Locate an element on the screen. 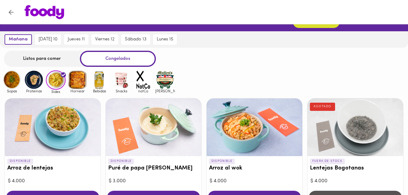  div: $ 3.000 is located at coordinates (153, 181).